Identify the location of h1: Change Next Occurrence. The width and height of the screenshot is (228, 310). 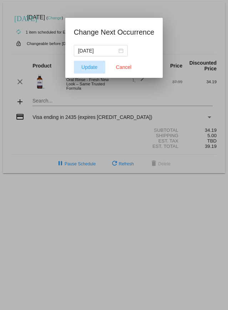
(114, 32).